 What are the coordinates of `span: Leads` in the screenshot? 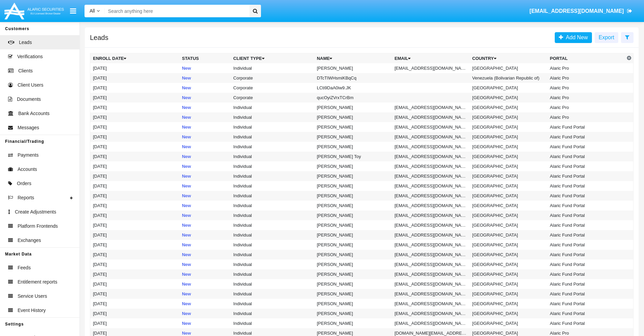 It's located at (25, 42).